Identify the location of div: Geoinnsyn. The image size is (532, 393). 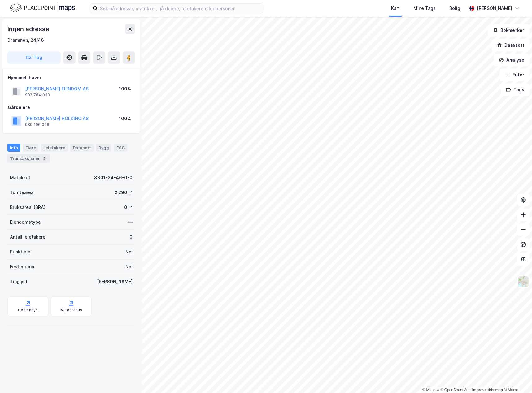
(28, 310).